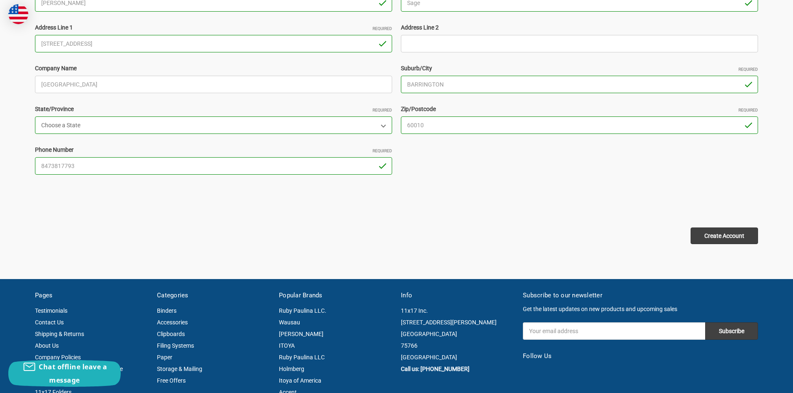 This screenshot has width=793, height=393. Describe the element at coordinates (640, 296) in the screenshot. I see `h5: Subscribe to our newsletter` at that location.